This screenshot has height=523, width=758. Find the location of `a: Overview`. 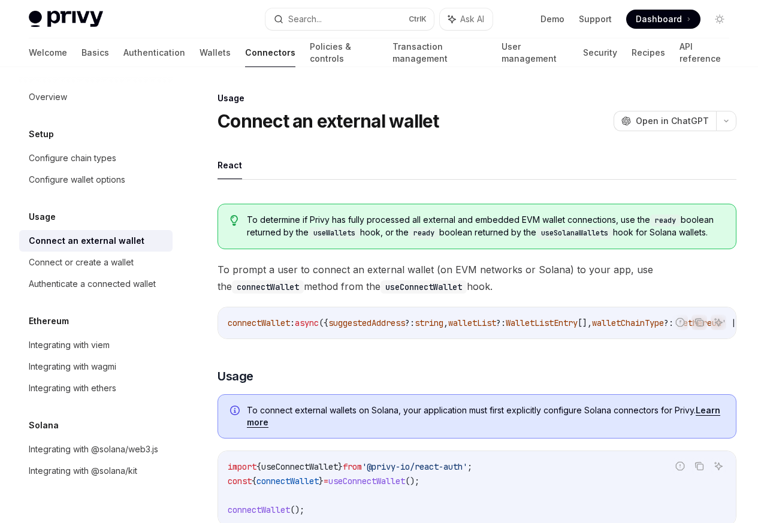

a: Overview is located at coordinates (96, 97).